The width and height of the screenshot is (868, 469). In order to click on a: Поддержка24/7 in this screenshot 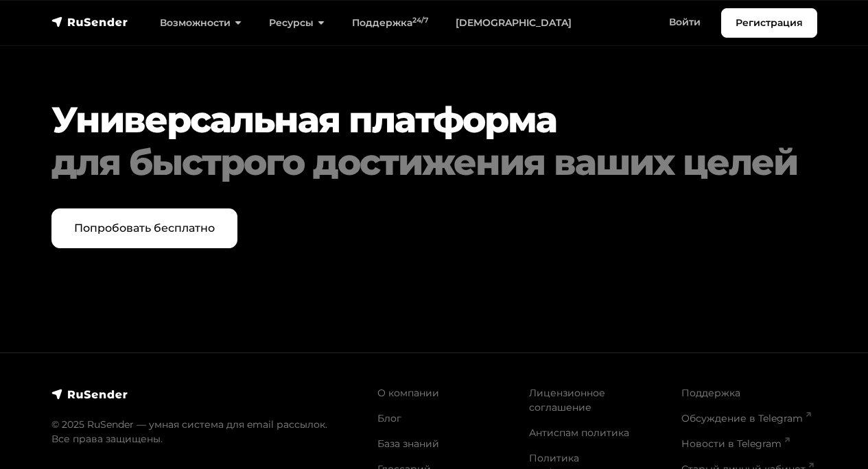, I will do `click(390, 22)`.